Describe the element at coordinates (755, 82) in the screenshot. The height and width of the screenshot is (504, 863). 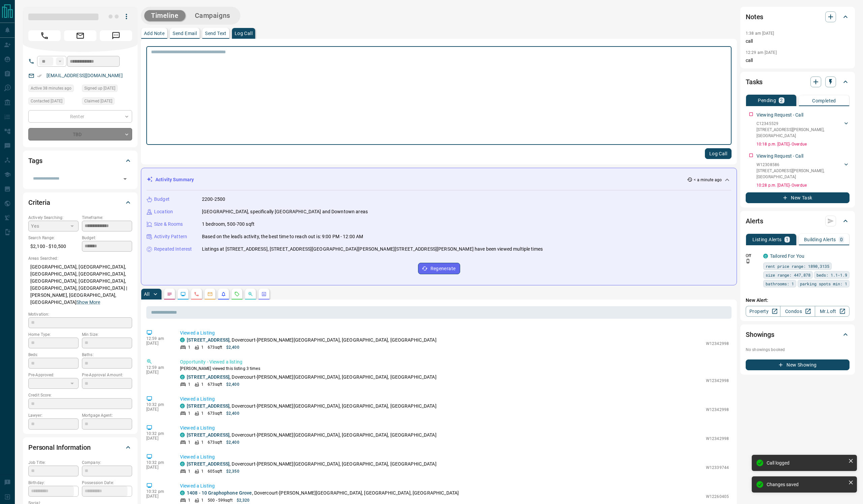
I see `h2: Tasks` at that location.